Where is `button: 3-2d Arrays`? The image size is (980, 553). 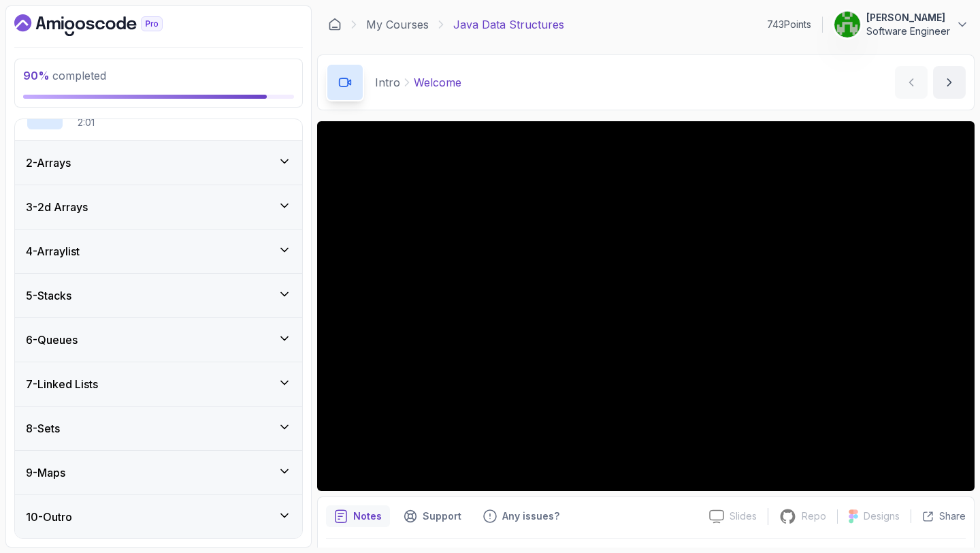 button: 3-2d Arrays is located at coordinates (158, 207).